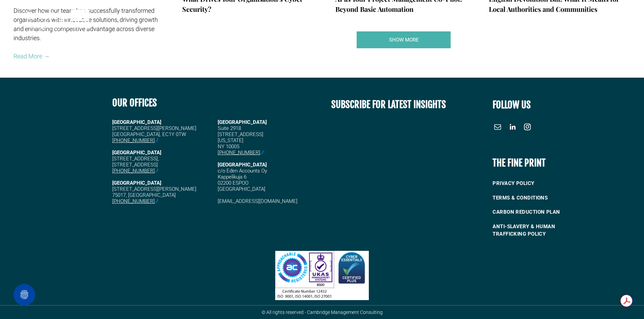 The height and width of the screenshot is (319, 644). What do you see at coordinates (497, 127) in the screenshot?
I see `a: email` at bounding box center [497, 127].